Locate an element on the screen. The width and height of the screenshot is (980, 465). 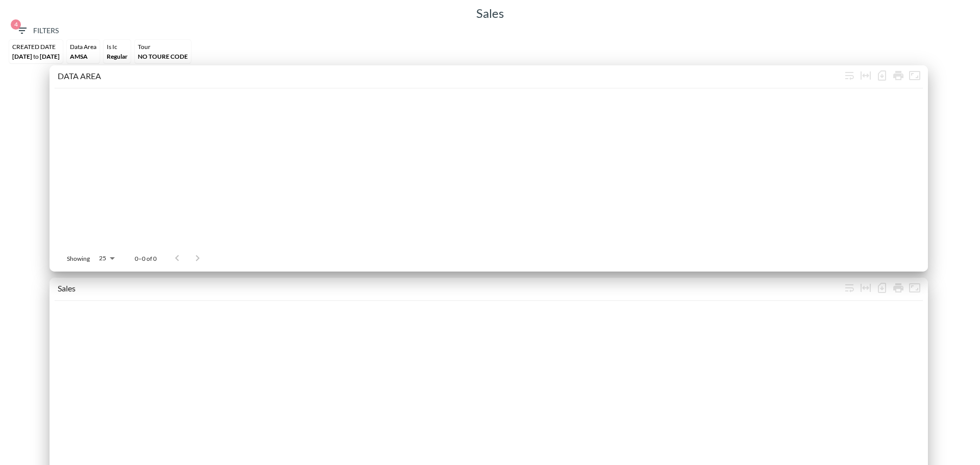
div: 25 is located at coordinates (107, 258).